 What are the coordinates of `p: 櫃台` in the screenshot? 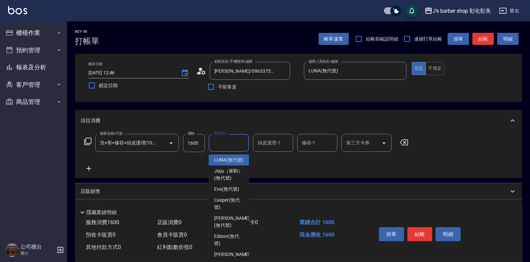 It's located at (38, 253).